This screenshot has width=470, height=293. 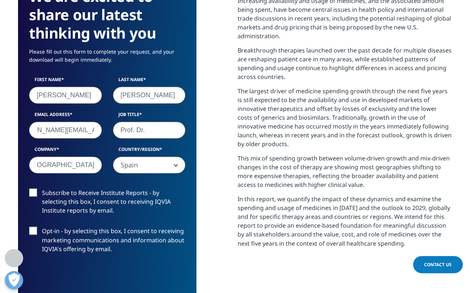 I want to click on label: Email Address, so click(x=65, y=117).